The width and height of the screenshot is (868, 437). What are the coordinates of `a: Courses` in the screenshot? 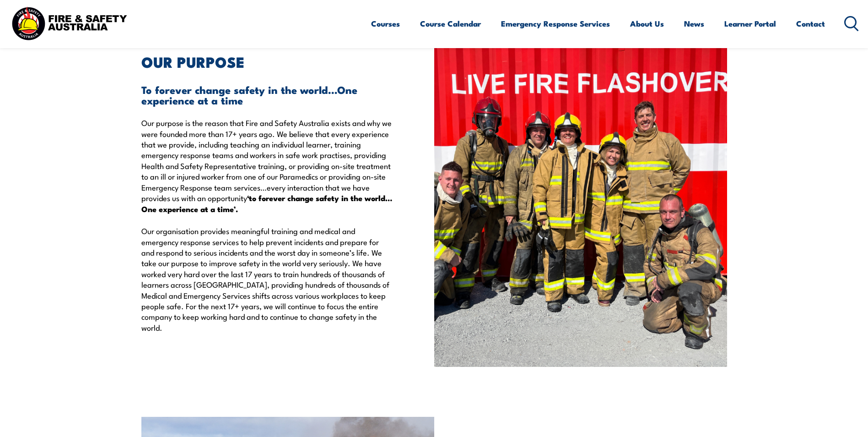 It's located at (385, 23).